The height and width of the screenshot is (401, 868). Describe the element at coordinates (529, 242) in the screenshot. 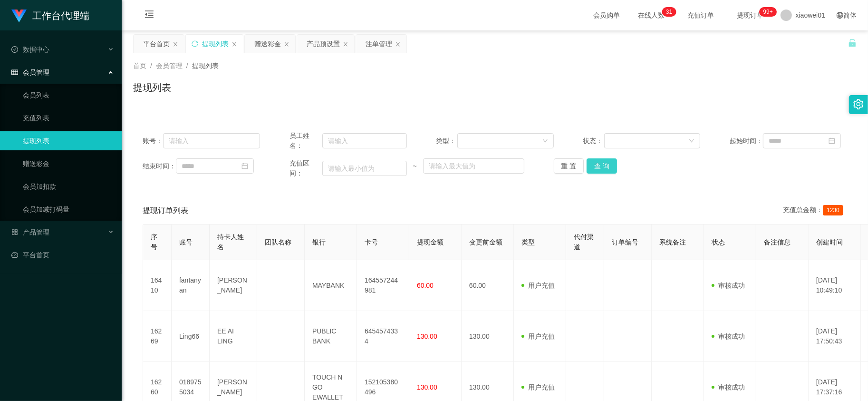

I see `span: 类型` at that location.